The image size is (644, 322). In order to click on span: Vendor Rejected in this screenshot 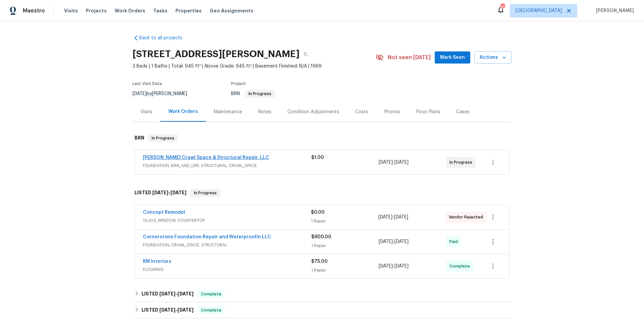, I will do `click(467, 217)`.